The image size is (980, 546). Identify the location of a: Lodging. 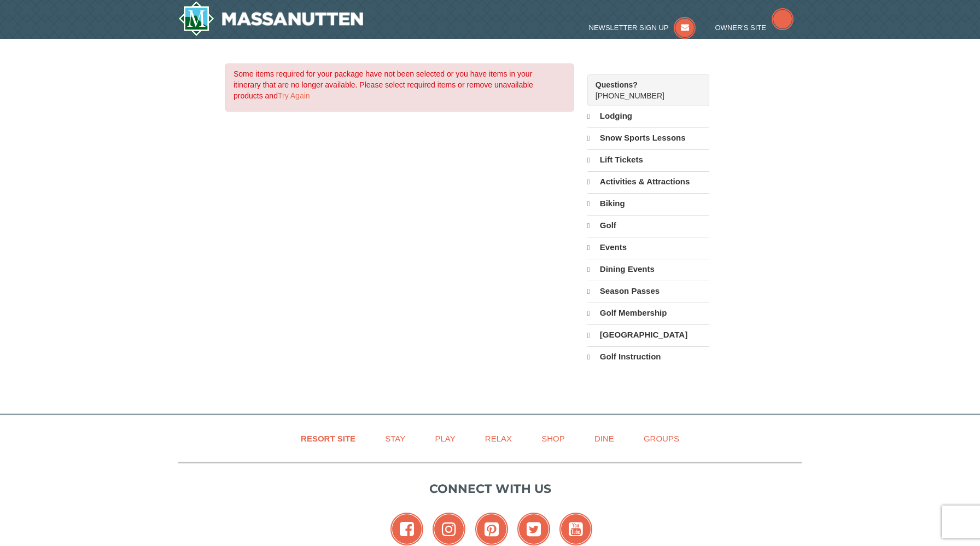
(648, 116).